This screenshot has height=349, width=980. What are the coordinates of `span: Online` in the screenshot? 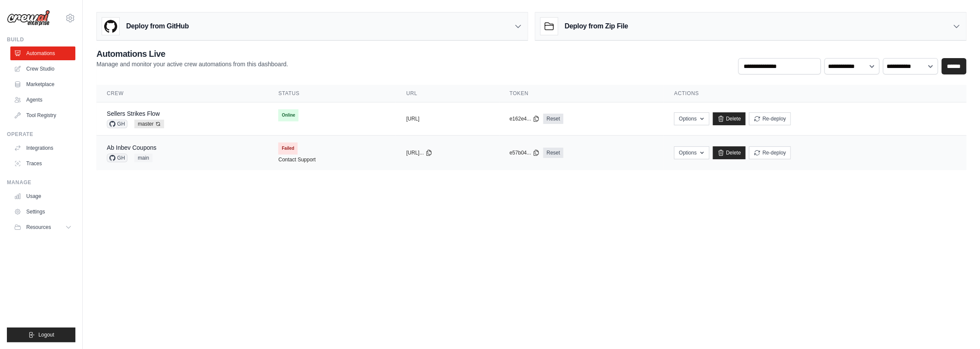 It's located at (288, 115).